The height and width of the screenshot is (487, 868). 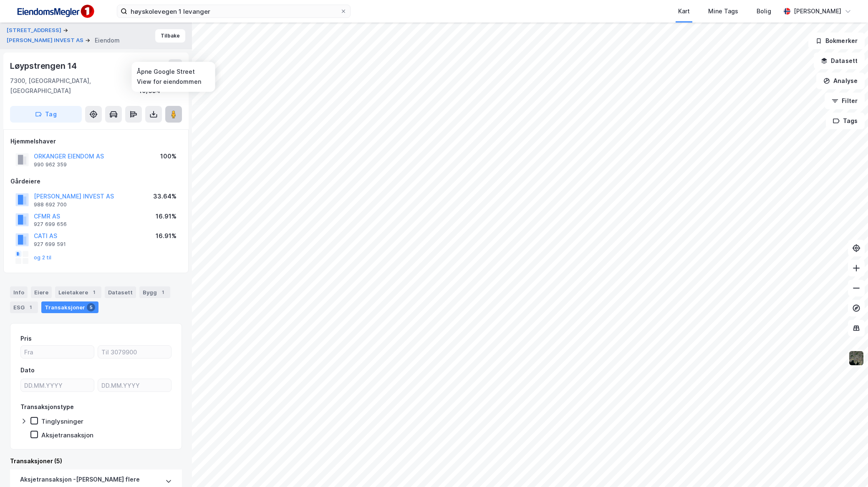 What do you see at coordinates (44, 66) in the screenshot?
I see `div: Løypstrengen 14` at bounding box center [44, 66].